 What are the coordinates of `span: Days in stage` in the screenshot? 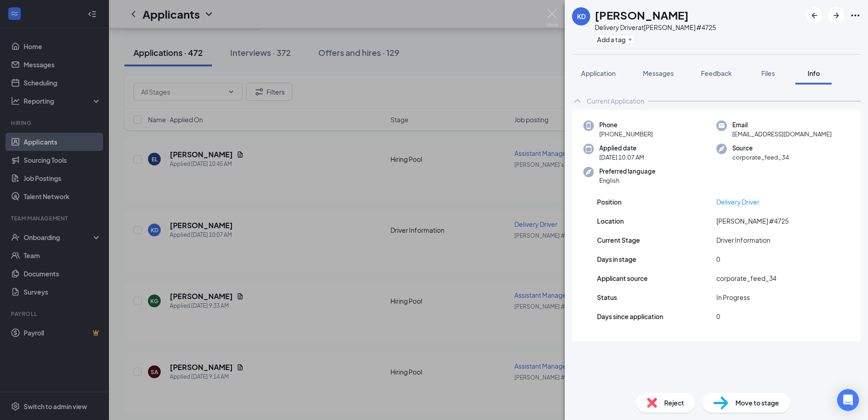 It's located at (617, 259).